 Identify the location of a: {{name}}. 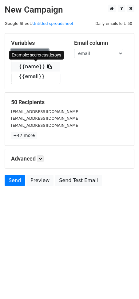
(36, 67).